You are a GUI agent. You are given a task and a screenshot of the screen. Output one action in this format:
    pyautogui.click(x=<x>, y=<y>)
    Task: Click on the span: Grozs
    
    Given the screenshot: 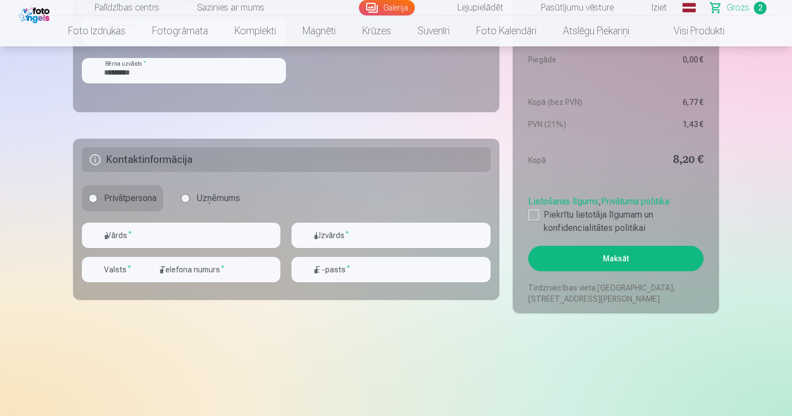 What is the action you would take?
    pyautogui.click(x=738, y=8)
    